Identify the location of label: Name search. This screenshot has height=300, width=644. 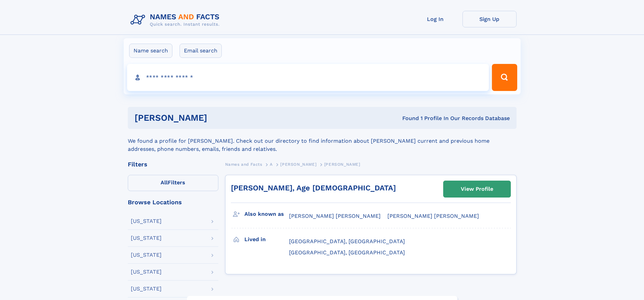
(151, 51).